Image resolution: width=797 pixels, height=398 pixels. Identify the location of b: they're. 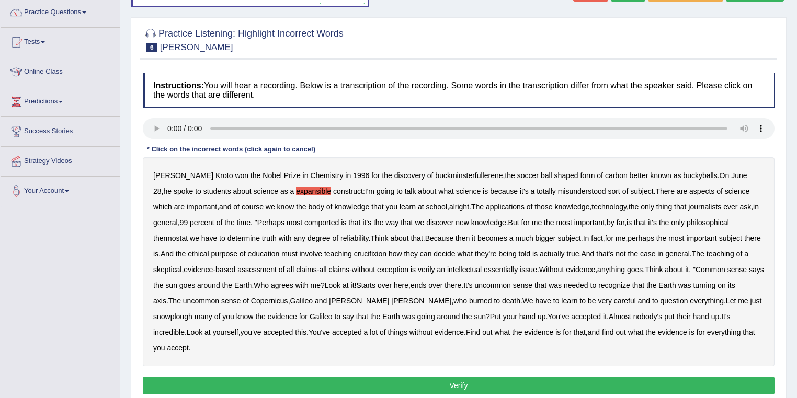
(486, 254).